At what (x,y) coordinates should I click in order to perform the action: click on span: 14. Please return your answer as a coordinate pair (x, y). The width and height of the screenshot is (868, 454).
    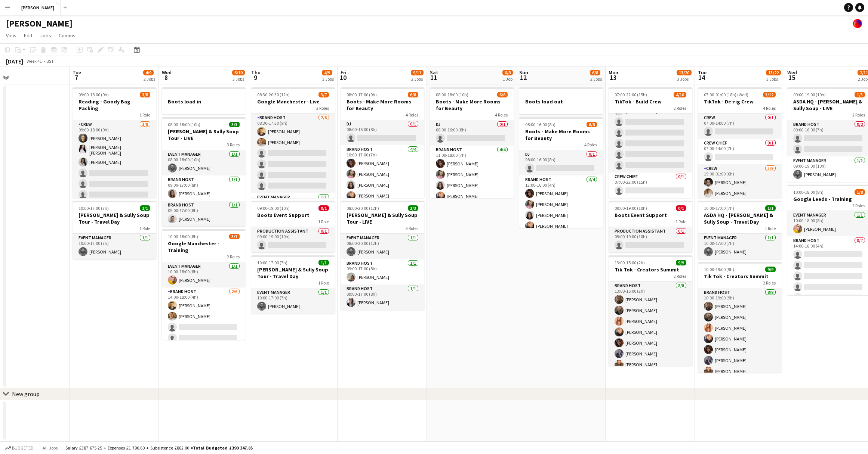
    Looking at the image, I should click on (702, 77).